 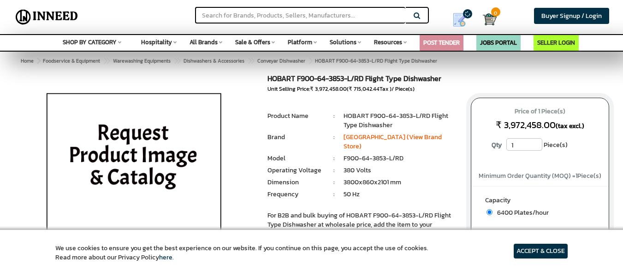 I want to click on h1: HOBART F900-64-3853-L/RD Flight Type Dishwasher, so click(x=362, y=80).